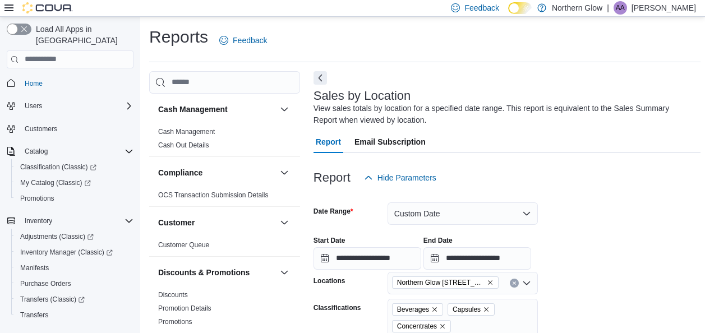  I want to click on button: Hide Parameters, so click(400, 178).